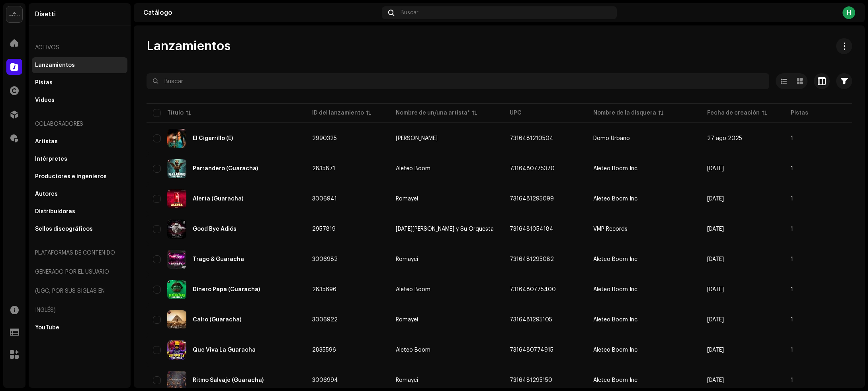 The height and width of the screenshot is (391, 868). I want to click on div: Videos, so click(45, 100).